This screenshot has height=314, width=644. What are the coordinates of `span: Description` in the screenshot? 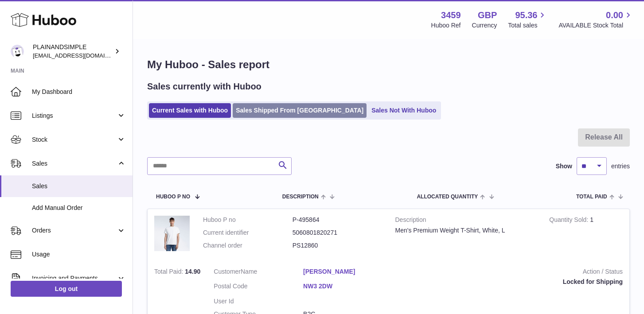 It's located at (300, 197).